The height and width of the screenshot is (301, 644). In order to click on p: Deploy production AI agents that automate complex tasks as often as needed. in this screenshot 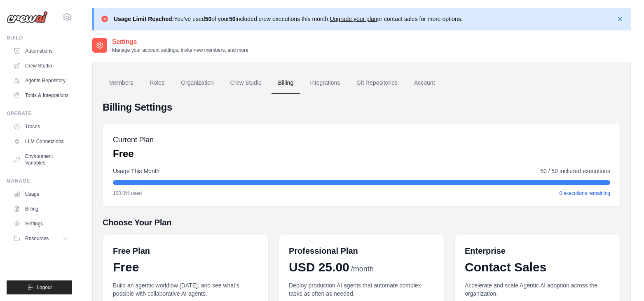, I will do `click(361, 290)`.